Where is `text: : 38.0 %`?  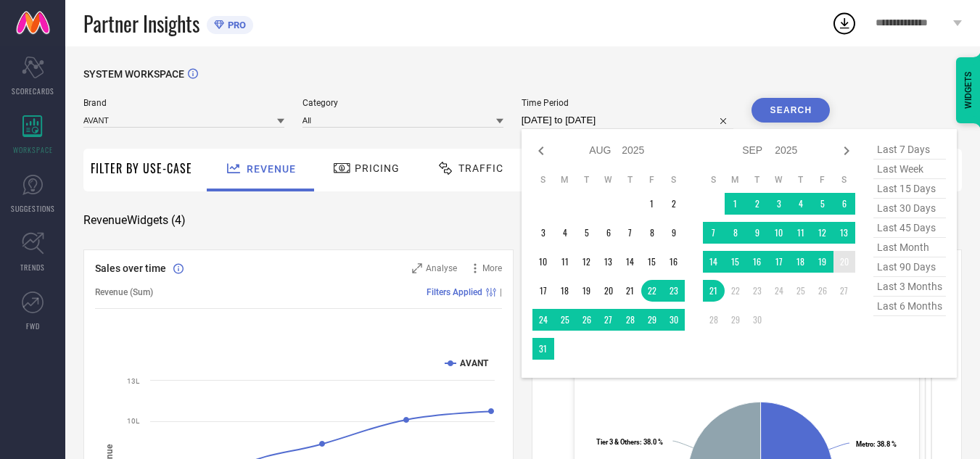 text: : 38.0 % is located at coordinates (630, 442).